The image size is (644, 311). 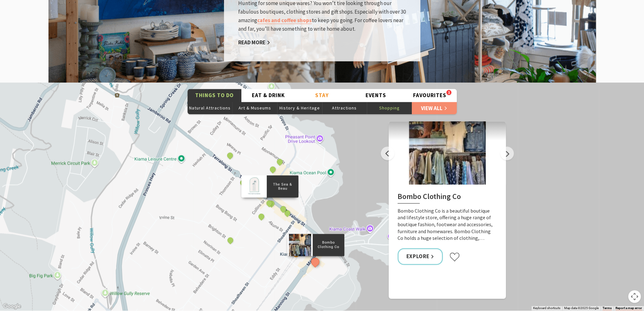 I want to click on button: Natural Attractions, so click(x=210, y=108).